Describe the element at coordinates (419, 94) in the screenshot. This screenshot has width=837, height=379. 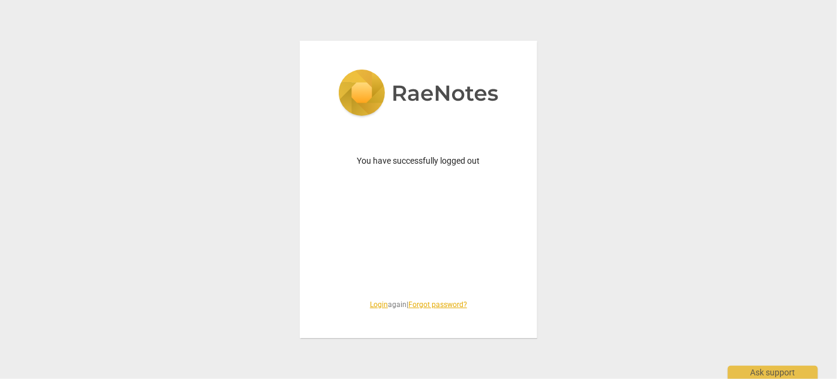
I see `img: 5ac2273c67554f335776073100b6d88f.svg` at that location.